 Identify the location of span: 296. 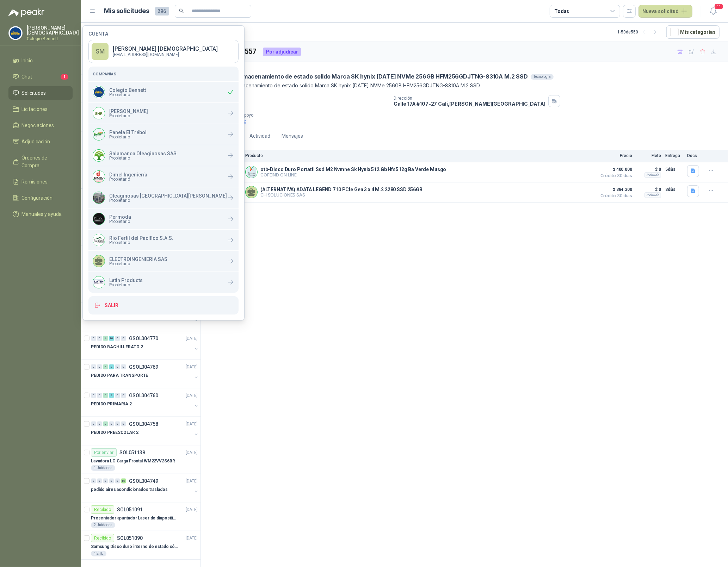
(162, 11).